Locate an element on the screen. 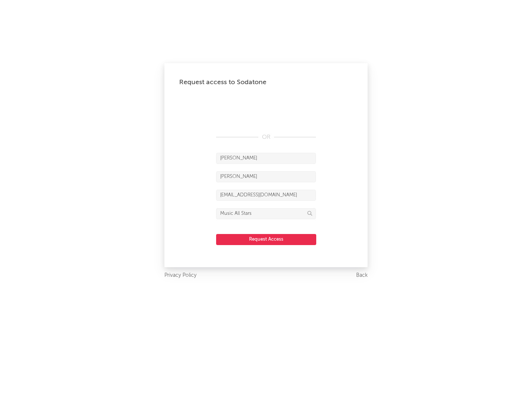  a: Back is located at coordinates (362, 275).